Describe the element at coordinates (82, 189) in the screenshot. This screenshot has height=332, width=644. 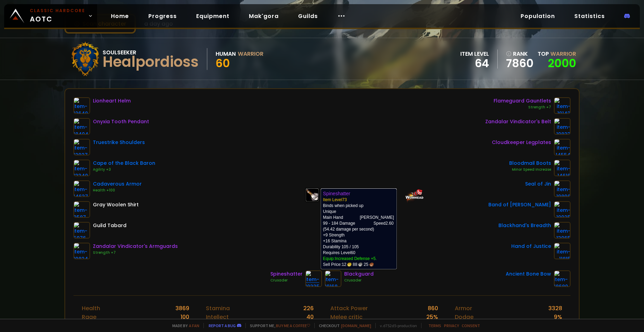
I see `img: item-14637` at that location.